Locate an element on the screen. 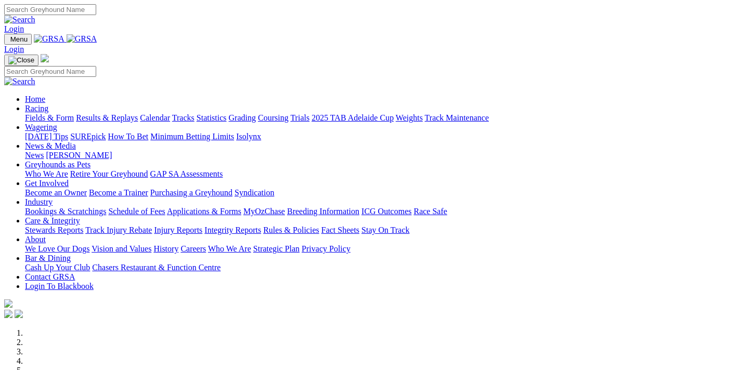  a: GAP SA Assessments is located at coordinates (187, 174).